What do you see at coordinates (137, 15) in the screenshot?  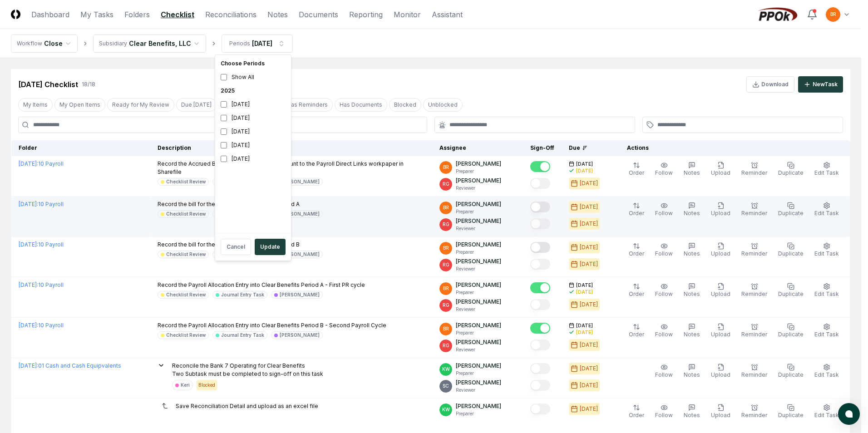 I see `a: Folders` at bounding box center [137, 15].